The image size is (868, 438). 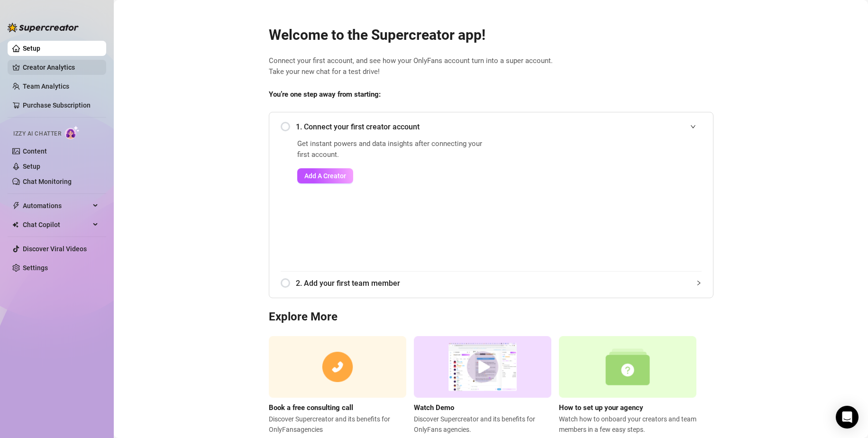 I want to click on div: 1. Connect your first creator account, so click(x=491, y=127).